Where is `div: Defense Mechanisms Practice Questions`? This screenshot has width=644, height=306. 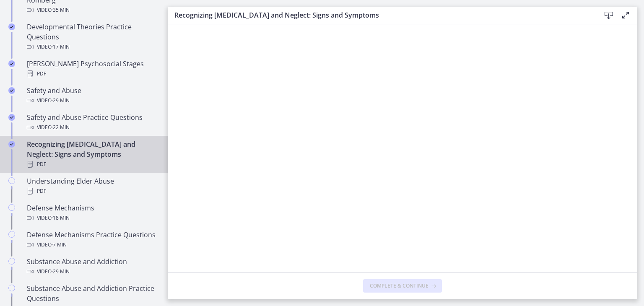 div: Defense Mechanisms Practice Questions is located at coordinates (92, 240).